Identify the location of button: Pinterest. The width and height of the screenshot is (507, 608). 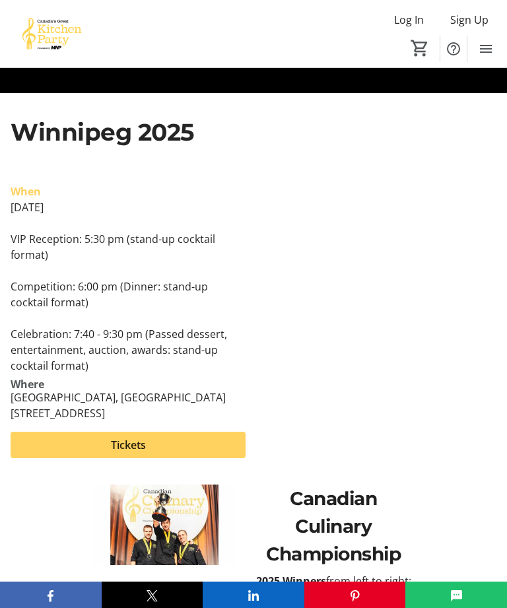
(355, 595).